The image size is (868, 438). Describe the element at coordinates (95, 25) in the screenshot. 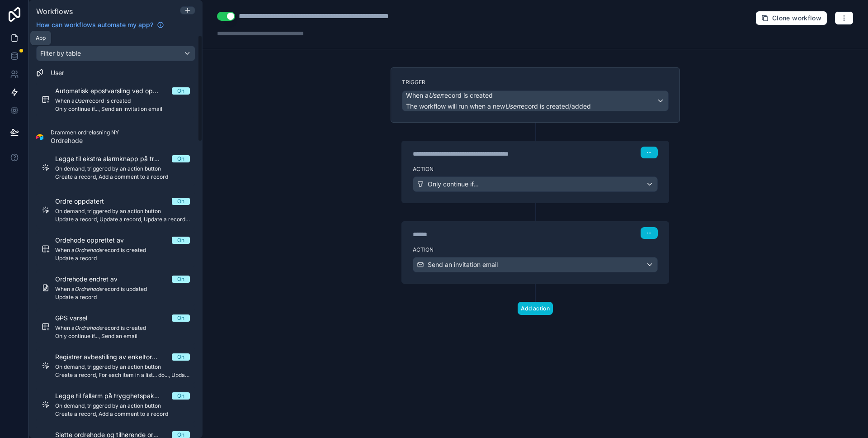

I see `span: How can workflows automate my app?` at that location.